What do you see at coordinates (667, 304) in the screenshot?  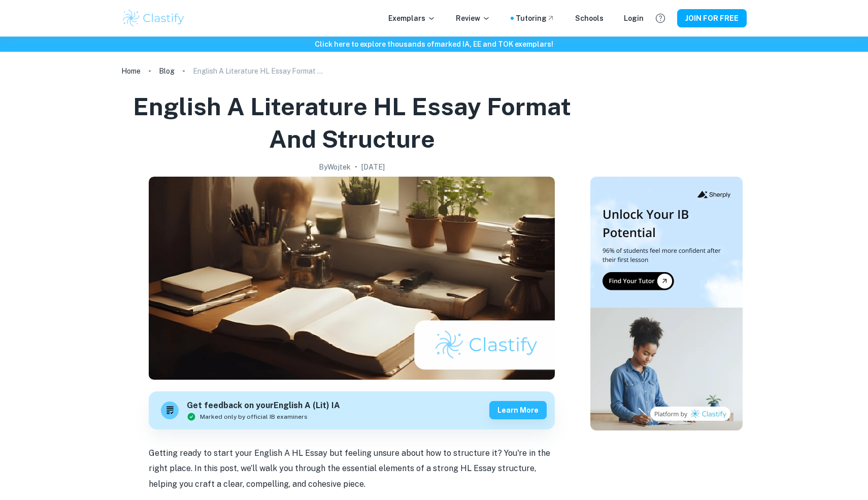 I see `img: Thumbnail` at bounding box center [667, 304].